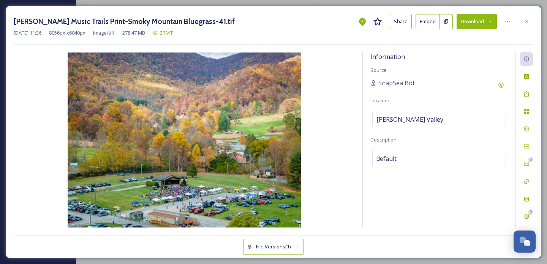 This screenshot has height=264, width=547. I want to click on button: Embed, so click(428, 22).